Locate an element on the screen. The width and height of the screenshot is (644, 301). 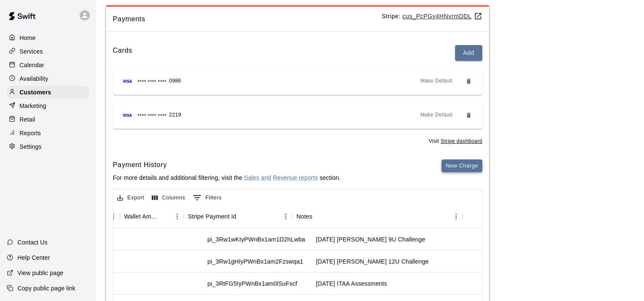
p: Home is located at coordinates (28, 38).